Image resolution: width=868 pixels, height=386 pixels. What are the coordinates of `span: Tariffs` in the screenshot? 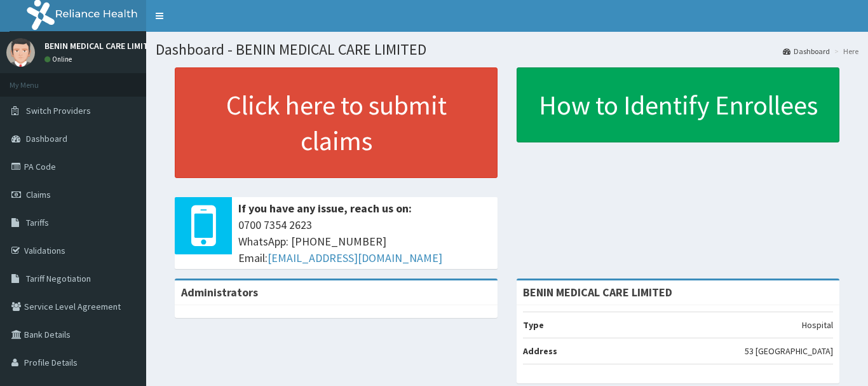 It's located at (37, 222).